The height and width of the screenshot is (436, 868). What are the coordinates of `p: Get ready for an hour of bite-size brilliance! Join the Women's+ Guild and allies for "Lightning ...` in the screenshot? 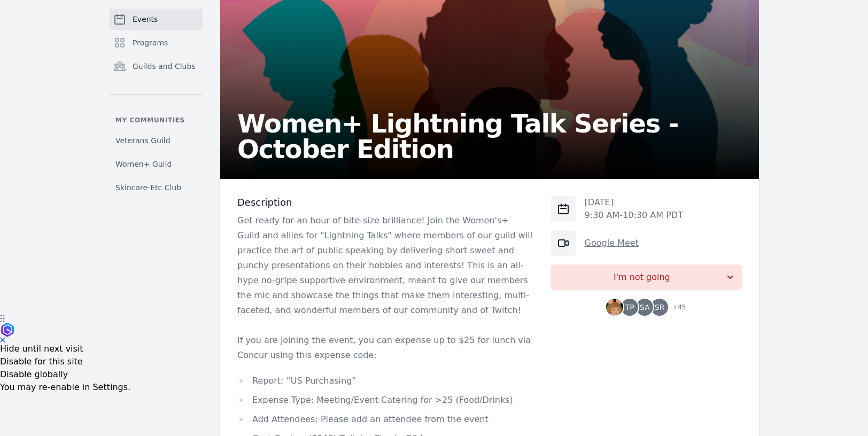 It's located at (385, 266).